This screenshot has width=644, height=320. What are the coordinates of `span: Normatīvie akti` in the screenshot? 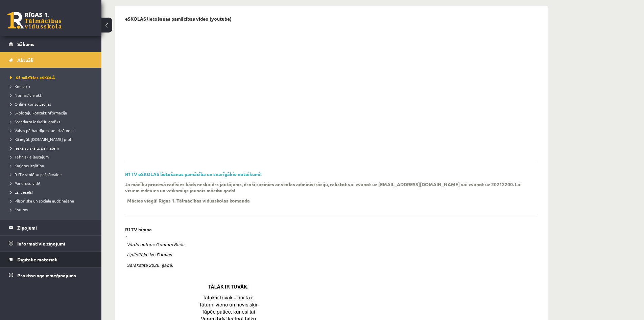 It's located at (27, 95).